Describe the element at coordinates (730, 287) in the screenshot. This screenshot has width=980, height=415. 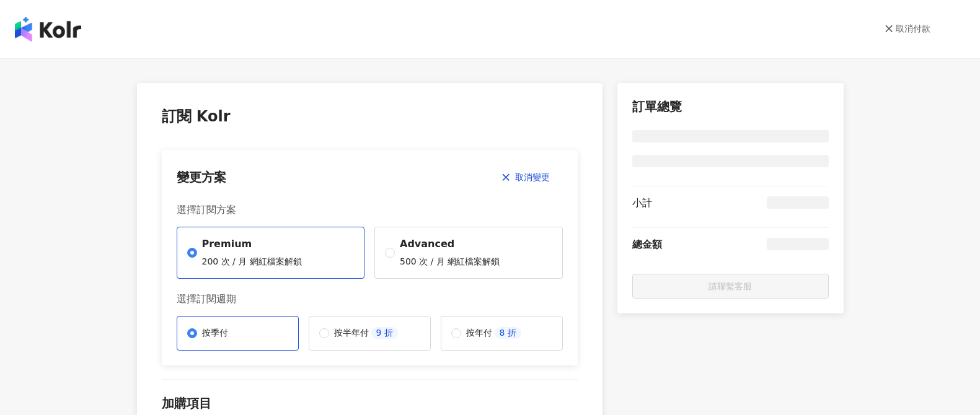
I see `button: 請聯繫客服` at that location.